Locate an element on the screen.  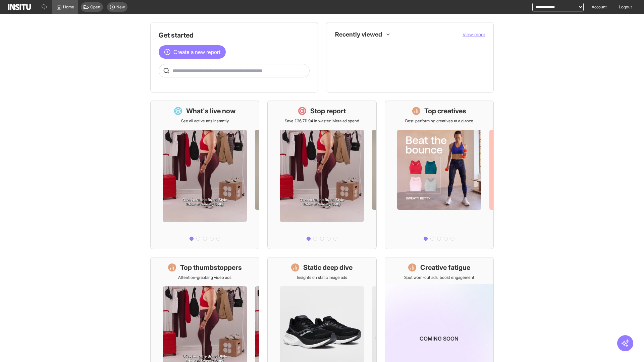
p: Save £36,711.94 in wasted Meta ad spend is located at coordinates (322, 121).